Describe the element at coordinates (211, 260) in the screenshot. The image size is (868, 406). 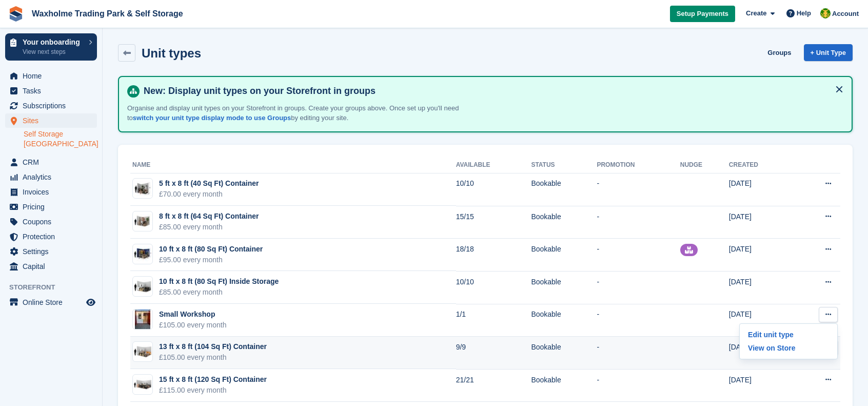
I see `div: £95.00 every month` at that location.